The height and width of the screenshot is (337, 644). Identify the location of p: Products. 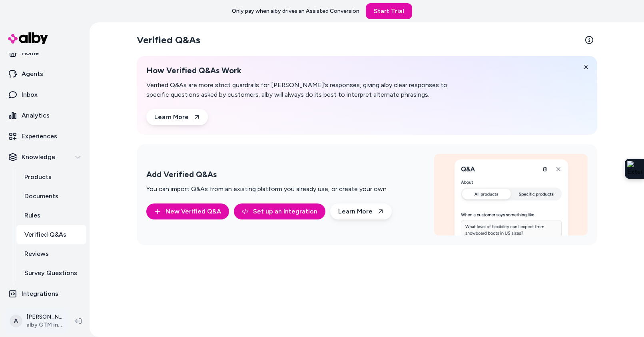
(38, 177).